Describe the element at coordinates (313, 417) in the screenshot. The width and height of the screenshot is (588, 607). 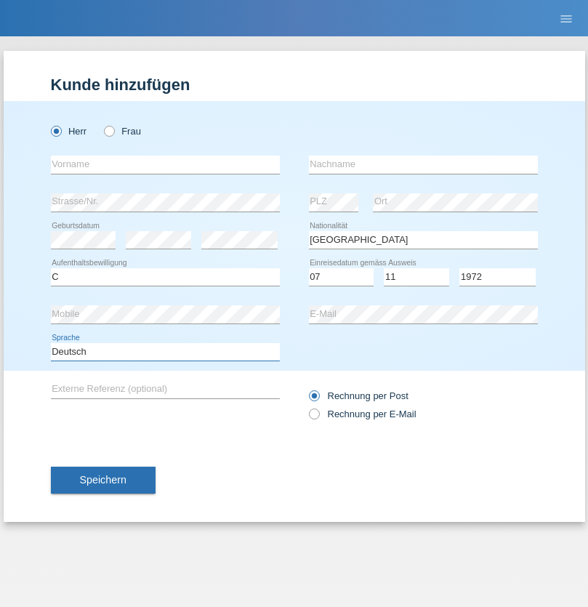
I see `input: Rechnung per E-Mail` at that location.